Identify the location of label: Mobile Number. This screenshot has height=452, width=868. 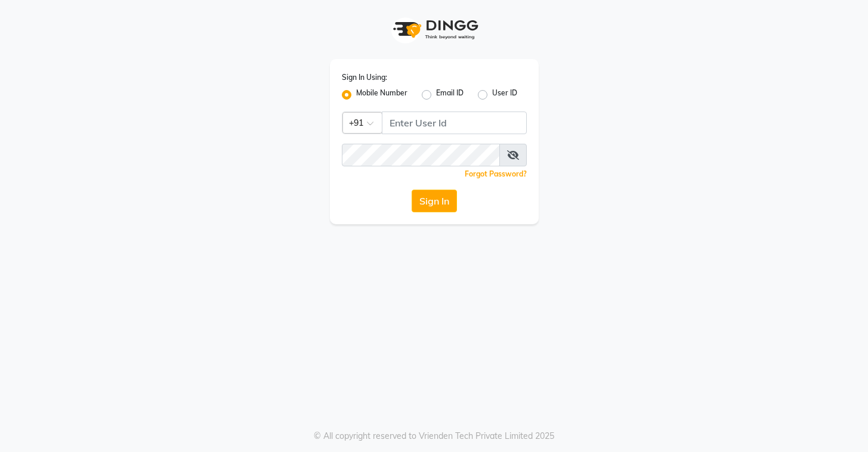
(381, 95).